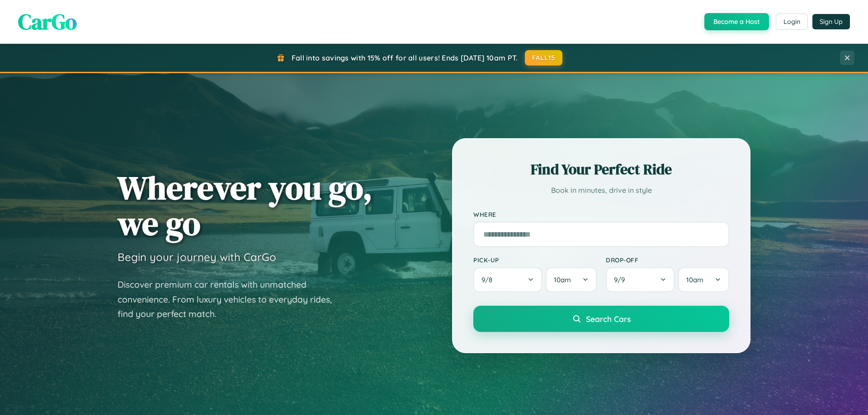 Image resolution: width=868 pixels, height=415 pixels. I want to click on button: 9/9, so click(639, 280).